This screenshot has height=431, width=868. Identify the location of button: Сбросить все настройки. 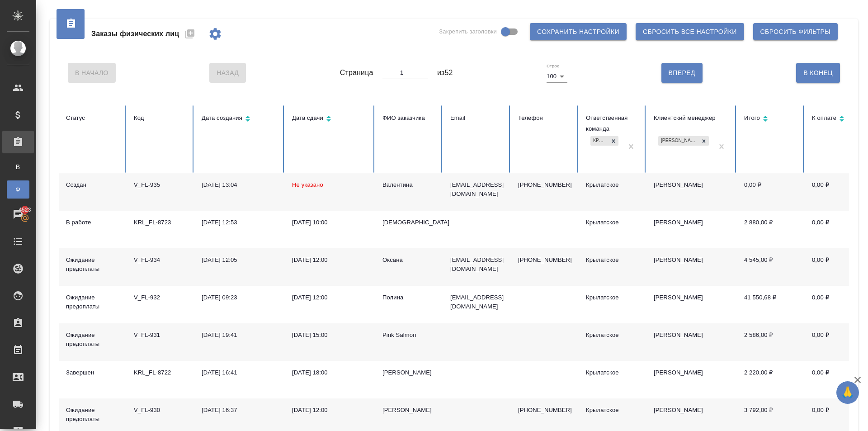
(690, 32).